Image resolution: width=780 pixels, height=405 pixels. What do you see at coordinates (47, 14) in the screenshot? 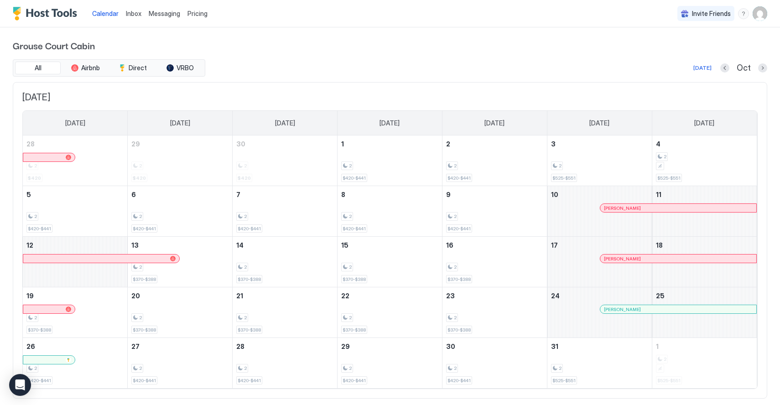
I see `div: Host Tools Logo` at bounding box center [47, 14].